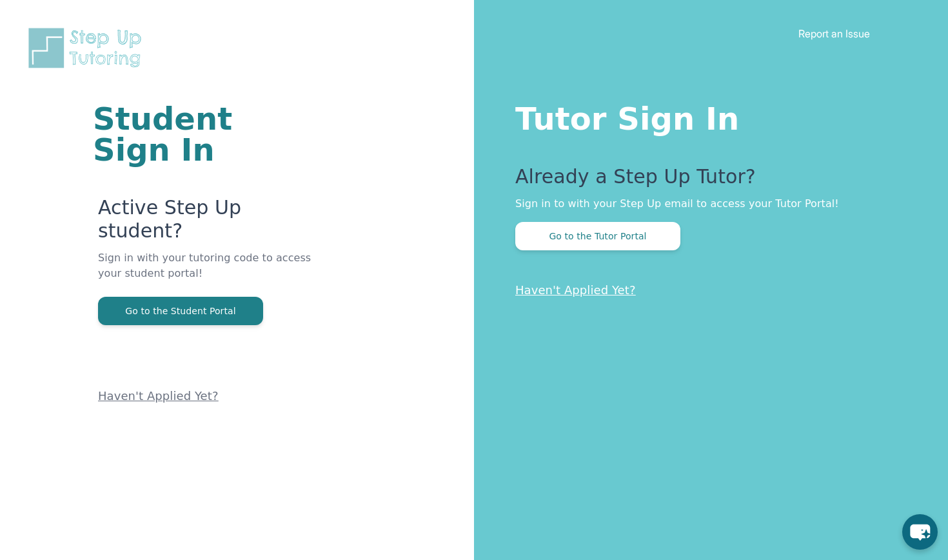  Describe the element at coordinates (180, 311) in the screenshot. I see `button: Go to the Student Portal` at that location.